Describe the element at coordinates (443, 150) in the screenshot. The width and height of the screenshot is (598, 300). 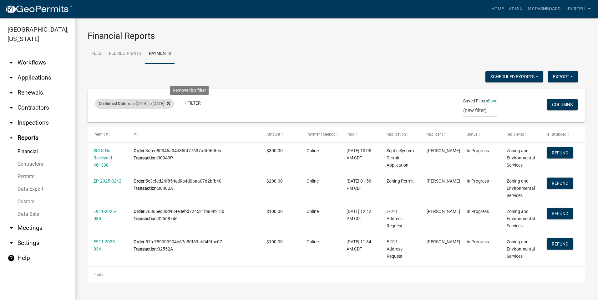
I see `span: Daniel Jacobson` at that location.